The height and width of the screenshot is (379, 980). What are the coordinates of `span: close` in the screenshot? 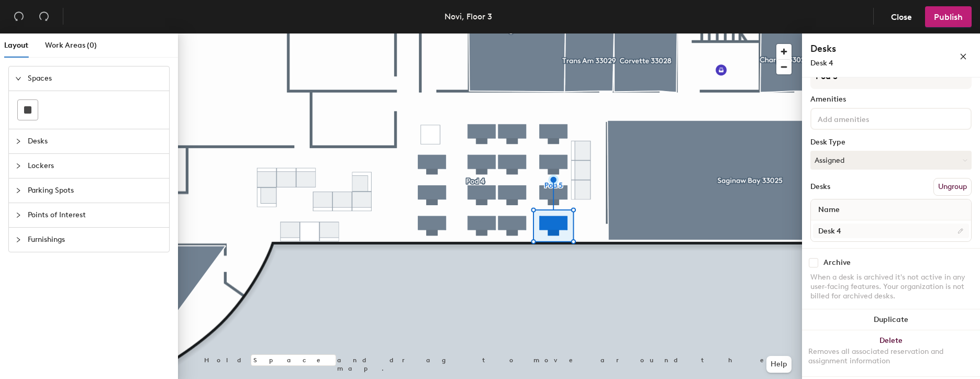 It's located at (963, 56).